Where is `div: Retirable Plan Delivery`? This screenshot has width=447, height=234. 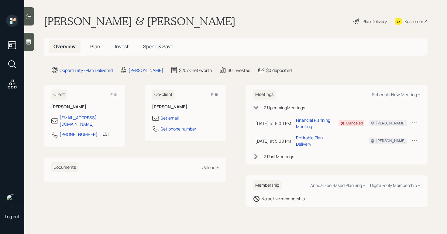 div: Retirable Plan Delivery is located at coordinates (315, 141).